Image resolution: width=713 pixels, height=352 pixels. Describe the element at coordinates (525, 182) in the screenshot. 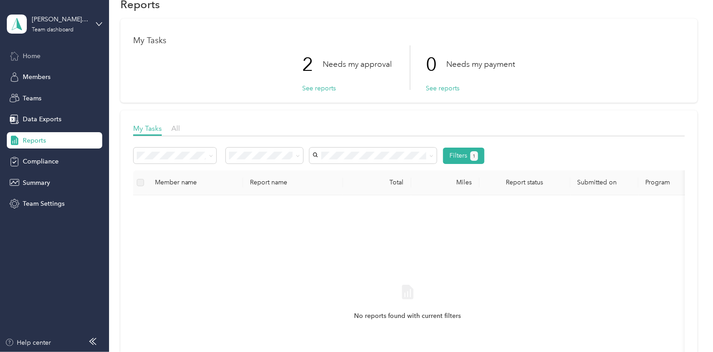

I see `span: Report status` at that location.